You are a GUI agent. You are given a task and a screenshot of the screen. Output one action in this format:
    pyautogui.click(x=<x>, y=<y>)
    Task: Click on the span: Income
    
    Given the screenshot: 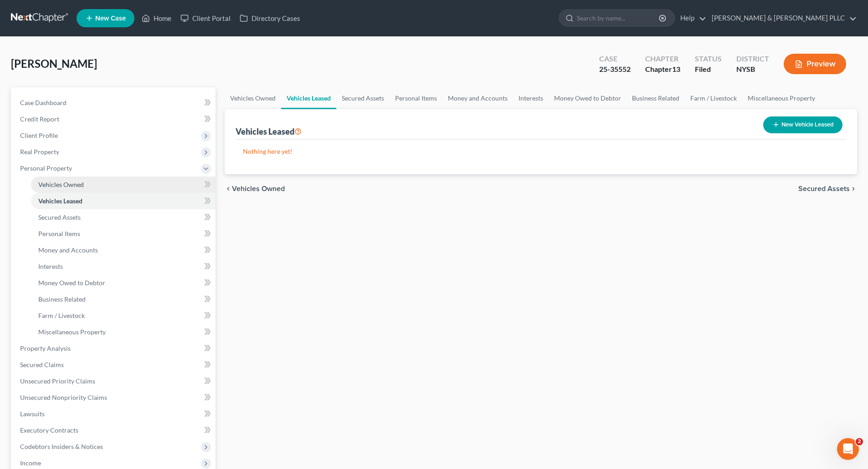 What is the action you would take?
    pyautogui.click(x=30, y=463)
    